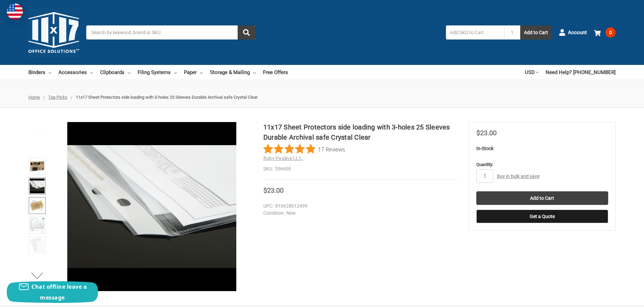  I want to click on button: Previous, so click(37, 132).